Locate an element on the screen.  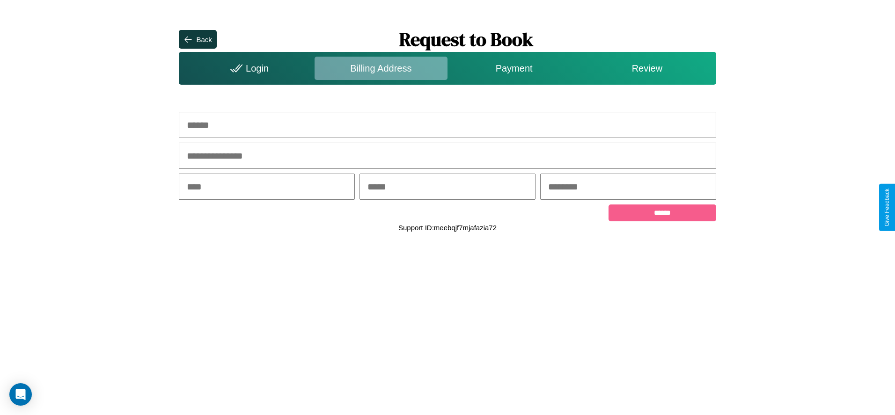
button: Back is located at coordinates (198, 39).